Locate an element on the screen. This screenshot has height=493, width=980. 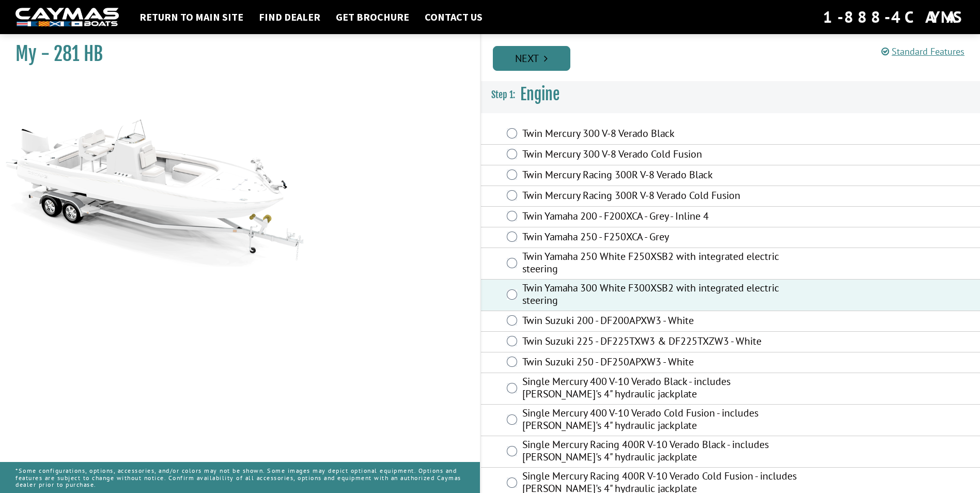
a: Next is located at coordinates (531, 59).